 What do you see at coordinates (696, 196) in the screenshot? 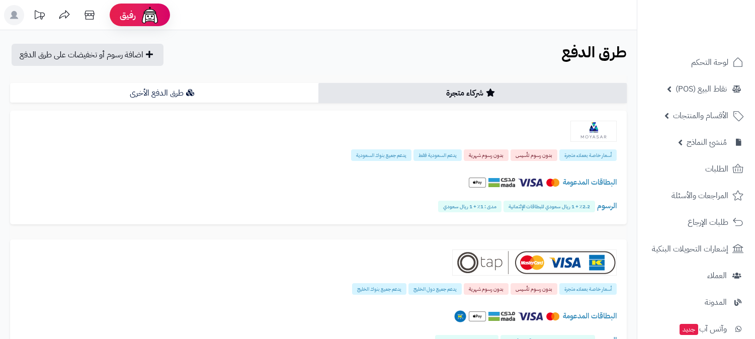
I see `a: المراجعات والأسئلة` at bounding box center [696, 196].